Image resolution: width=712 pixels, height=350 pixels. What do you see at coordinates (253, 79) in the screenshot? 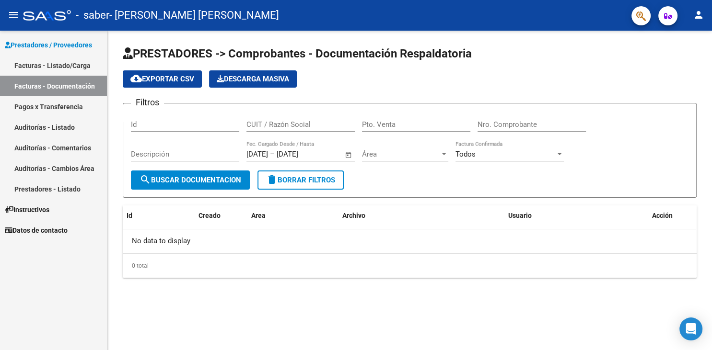
I see `span: Descarga Masiva` at bounding box center [253, 79].